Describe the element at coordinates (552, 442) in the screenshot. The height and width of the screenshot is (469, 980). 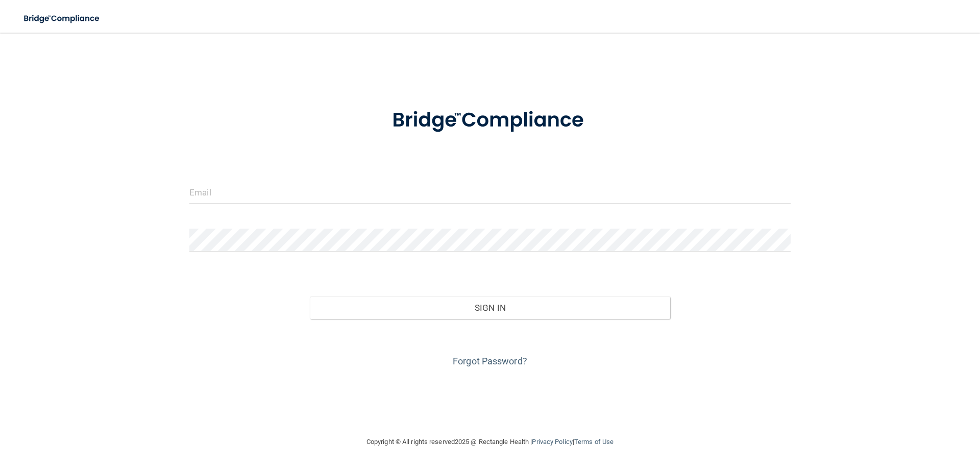
I see `a: Privacy Policy` at that location.